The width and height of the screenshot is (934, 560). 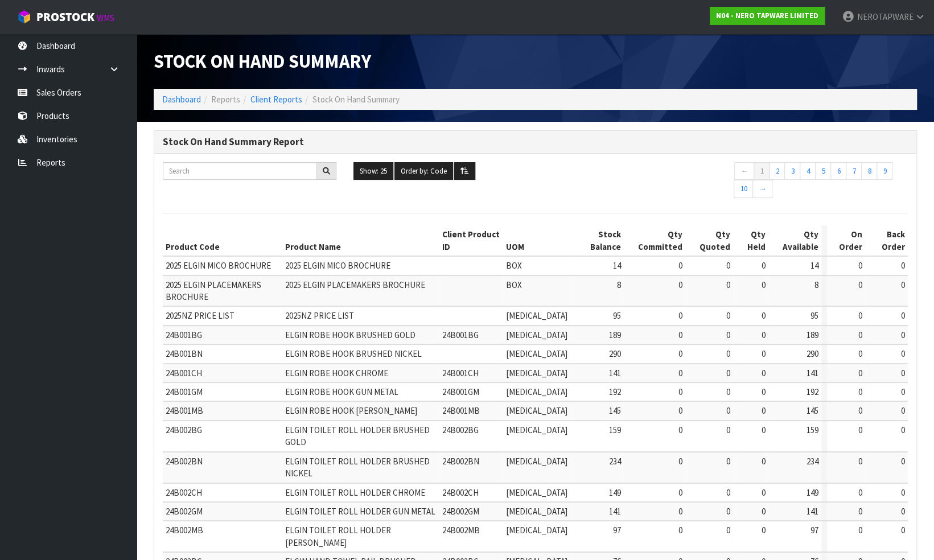 What do you see at coordinates (853, 171) in the screenshot?
I see `a: 7` at bounding box center [853, 171].